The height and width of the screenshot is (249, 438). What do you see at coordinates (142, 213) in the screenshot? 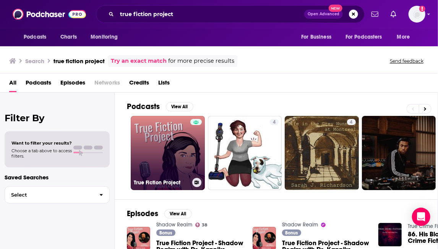
I see `h2: Episodes` at bounding box center [142, 213].